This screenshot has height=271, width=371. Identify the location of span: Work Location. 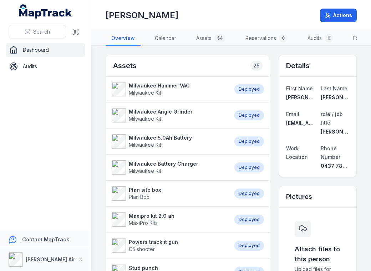
(297, 153).